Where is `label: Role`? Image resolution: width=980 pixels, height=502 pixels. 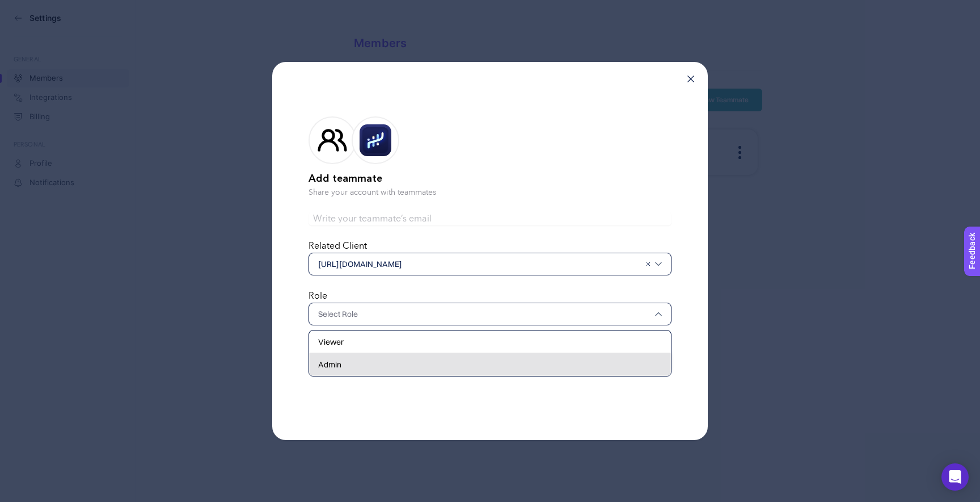
label: Role is located at coordinates (317, 296).